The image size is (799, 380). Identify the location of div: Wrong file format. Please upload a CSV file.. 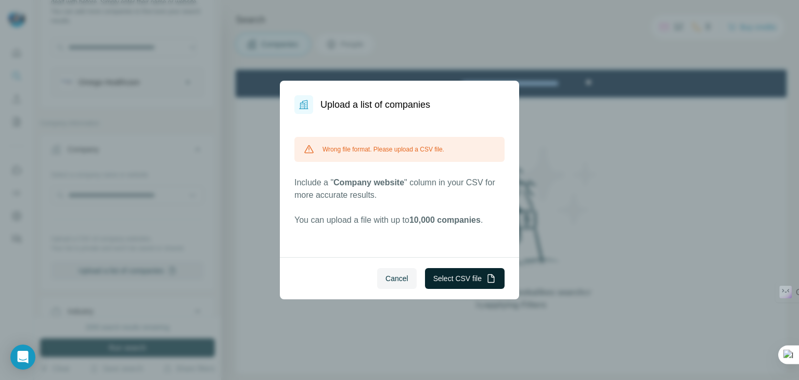
(400, 149).